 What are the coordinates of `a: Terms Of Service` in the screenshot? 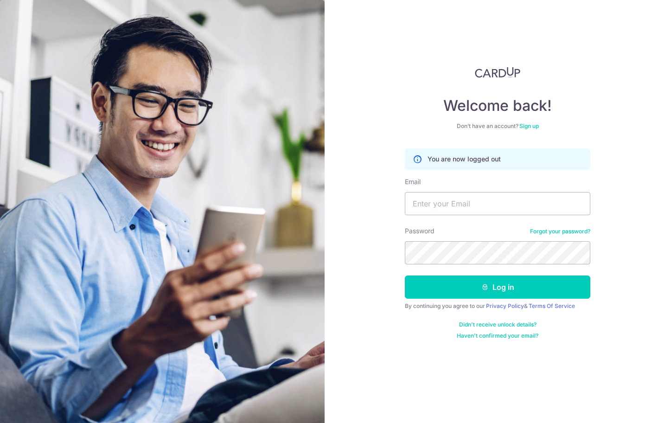 It's located at (552, 306).